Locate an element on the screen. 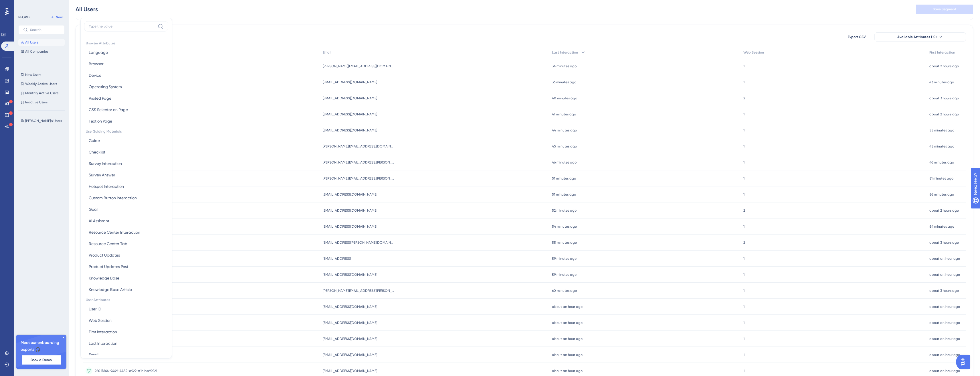 This screenshot has width=980, height=376. span: Book a Demo is located at coordinates (41, 360).